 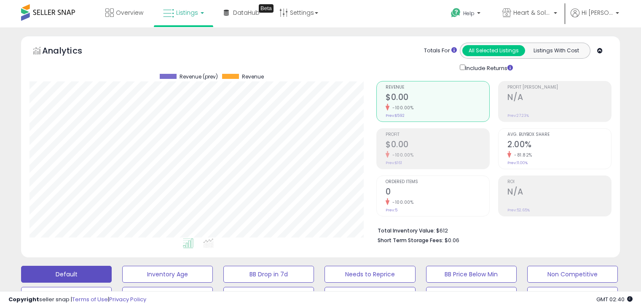 What do you see at coordinates (167, 295) in the screenshot?
I see `button: Selling @ Max` at bounding box center [167, 295].